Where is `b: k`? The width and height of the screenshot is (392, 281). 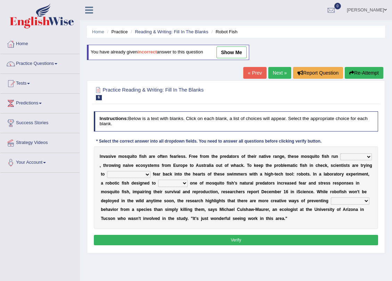
b: k is located at coordinates (255, 166).